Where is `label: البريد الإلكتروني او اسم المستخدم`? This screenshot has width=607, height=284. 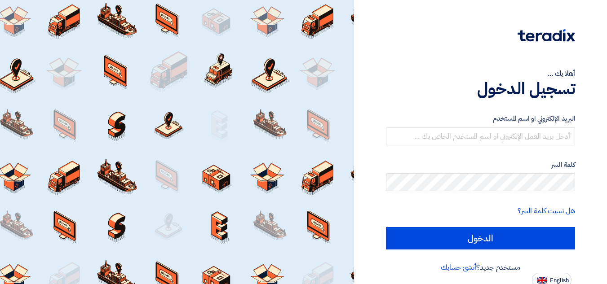
label: البريد الإلكتروني او اسم المستخدم is located at coordinates (480, 119).